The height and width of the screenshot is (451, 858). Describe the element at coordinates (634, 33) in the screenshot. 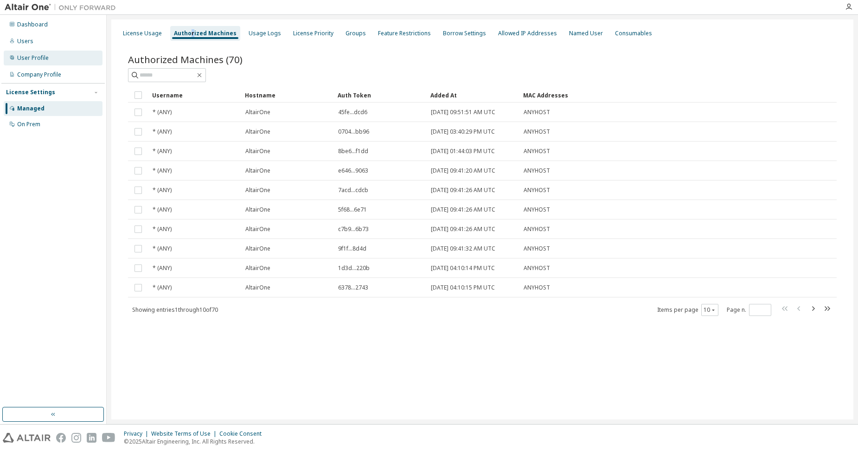

I see `div: Consumables` at that location.